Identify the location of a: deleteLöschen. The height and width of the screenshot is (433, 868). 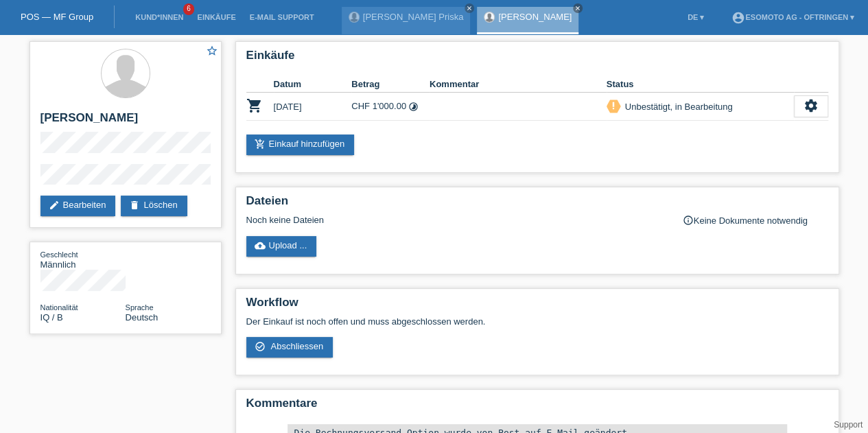
(153, 206).